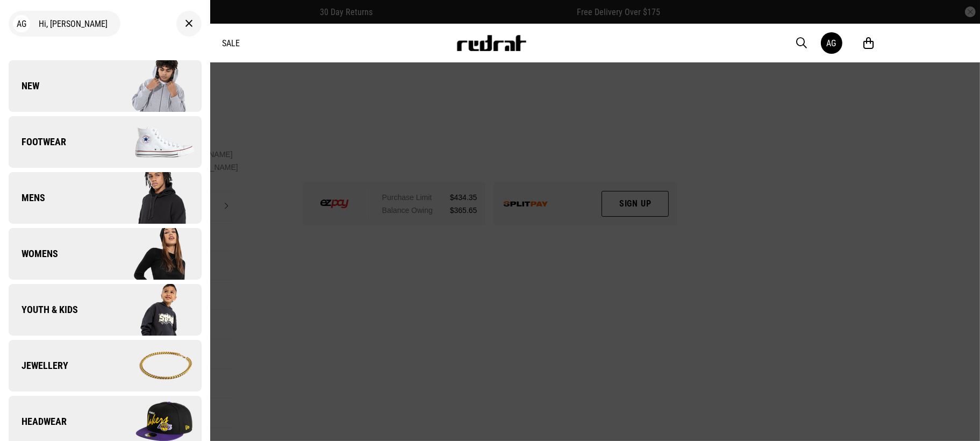 This screenshot has width=980, height=441. I want to click on span: New, so click(24, 86).